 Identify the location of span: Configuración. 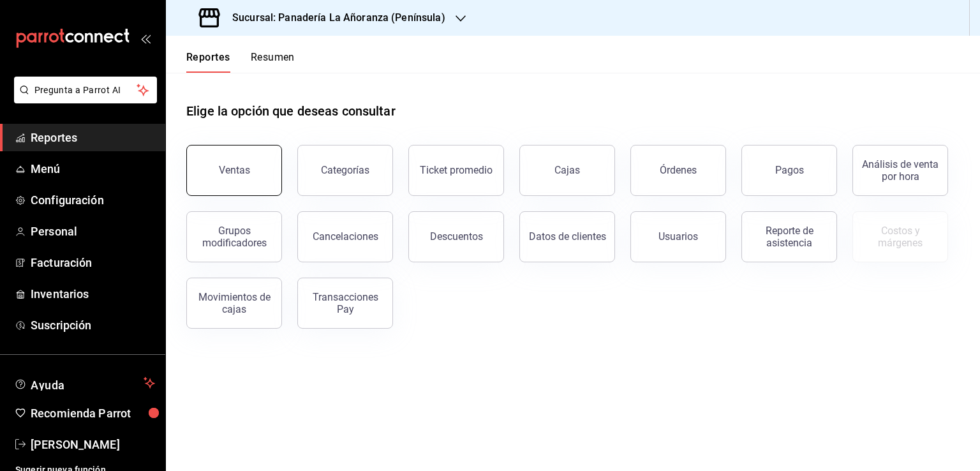
(92, 200).